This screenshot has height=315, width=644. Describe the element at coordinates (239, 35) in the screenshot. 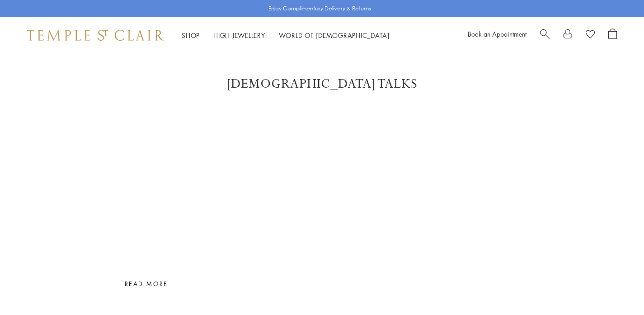

I see `a: High JewelleryHigh Jewellery` at that location.